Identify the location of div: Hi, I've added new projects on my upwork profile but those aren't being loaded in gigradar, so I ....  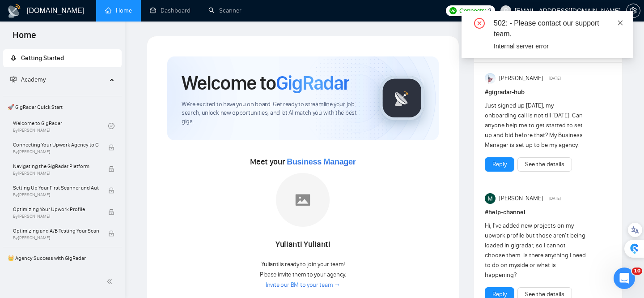
(535, 250).